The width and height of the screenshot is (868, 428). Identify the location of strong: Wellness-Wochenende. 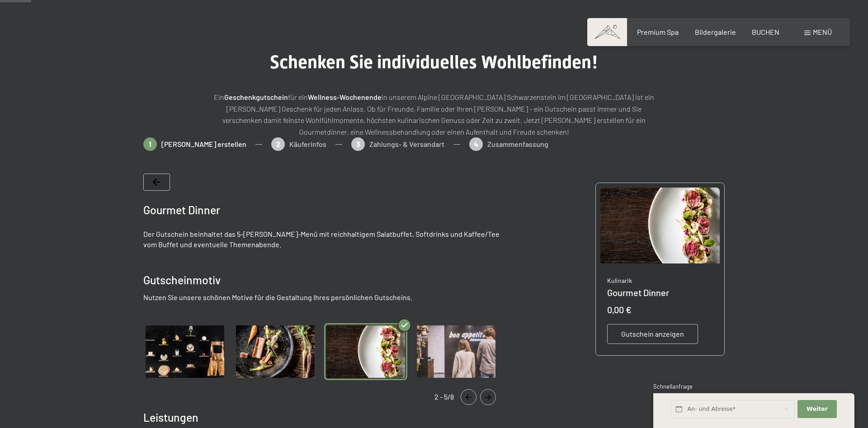
(345, 97).